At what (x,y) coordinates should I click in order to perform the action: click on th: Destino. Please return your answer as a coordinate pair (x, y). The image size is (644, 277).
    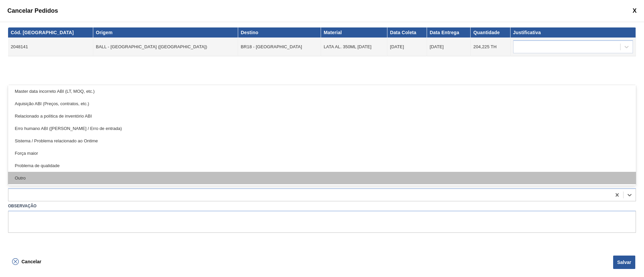
    Looking at the image, I should click on (279, 32).